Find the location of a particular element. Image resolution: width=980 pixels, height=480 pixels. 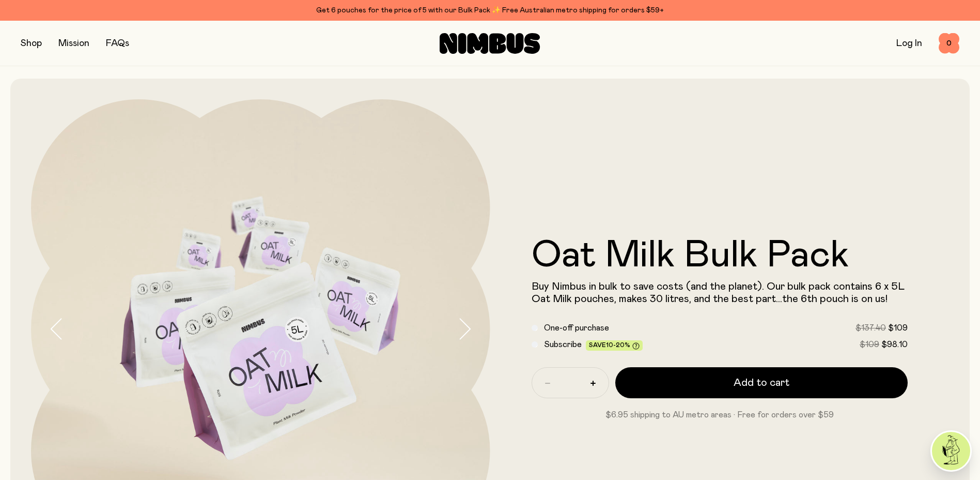

a: FAQs is located at coordinates (117, 44).